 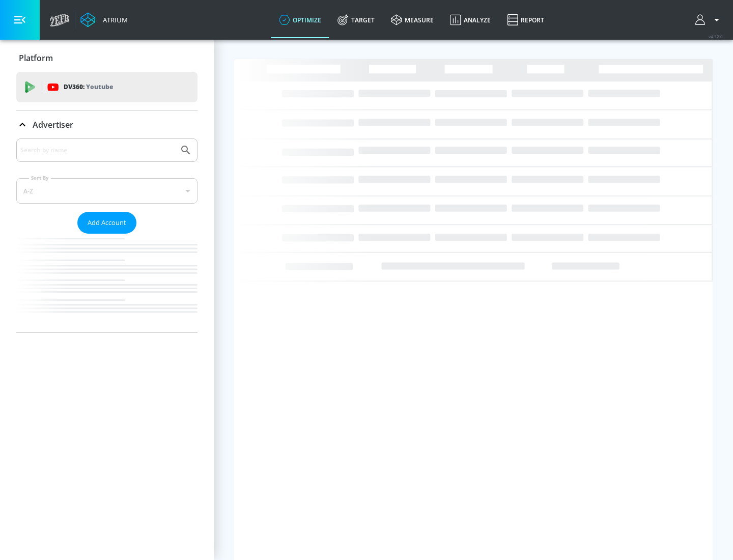 I want to click on a: Atrium, so click(x=104, y=20).